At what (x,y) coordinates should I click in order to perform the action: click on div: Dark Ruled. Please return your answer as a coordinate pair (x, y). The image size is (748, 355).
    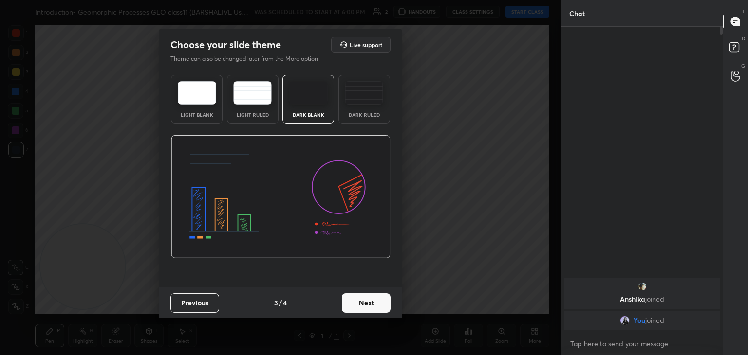
    Looking at the image, I should click on (364, 115).